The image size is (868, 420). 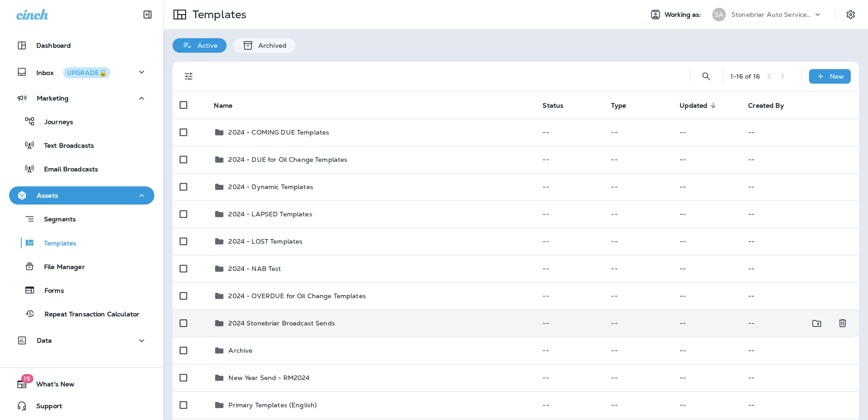 What do you see at coordinates (64, 146) in the screenshot?
I see `p: Text Broadcasts` at bounding box center [64, 146].